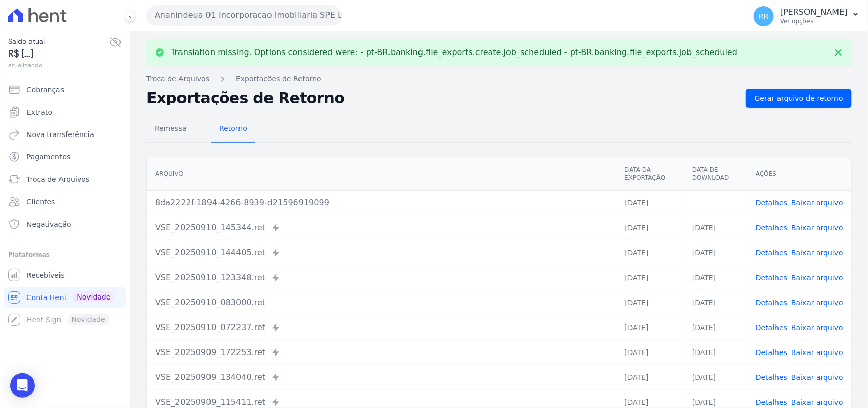 This screenshot has height=408, width=868. Describe the element at coordinates (381, 228) in the screenshot. I see `div: VSE_20250910_145344.ret` at that location.